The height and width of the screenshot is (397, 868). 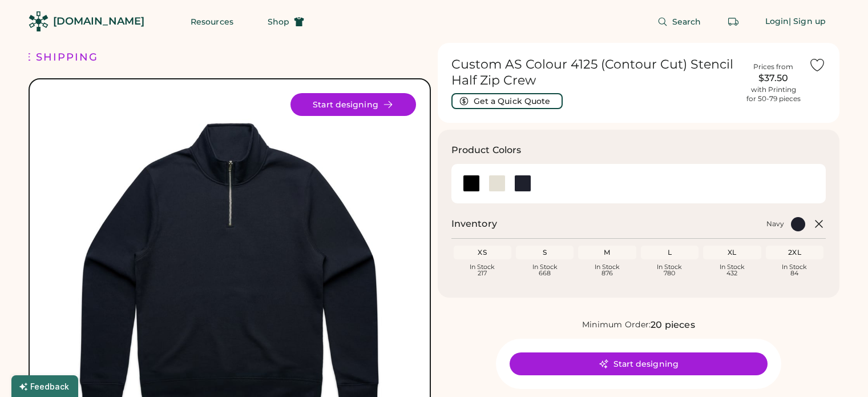 What do you see at coordinates (616, 325) in the screenshot?
I see `div: Minimum Order:` at bounding box center [616, 325].